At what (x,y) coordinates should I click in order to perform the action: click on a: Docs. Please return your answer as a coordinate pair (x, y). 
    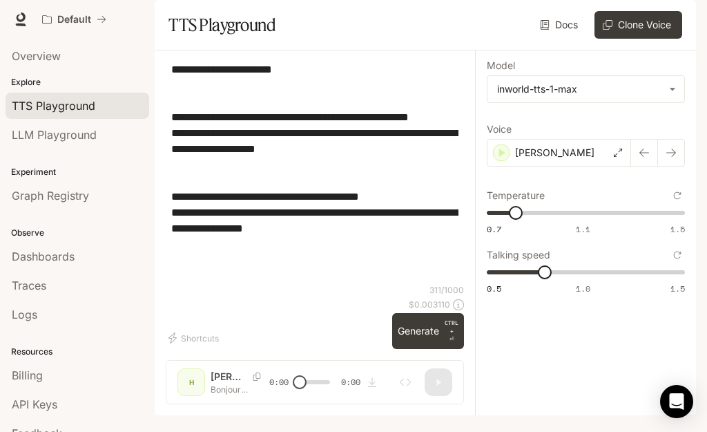
    Looking at the image, I should click on (560, 25).